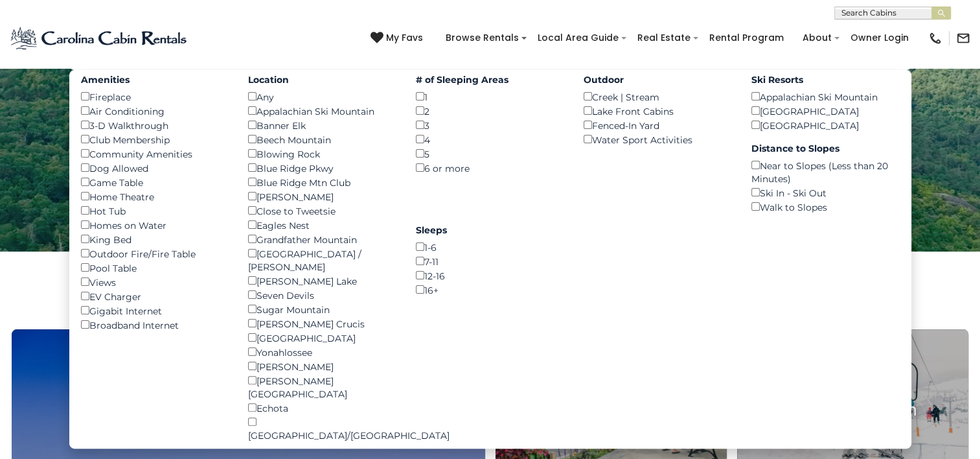 The image size is (980, 459). I want to click on div: Sugar Mountain, so click(322, 309).